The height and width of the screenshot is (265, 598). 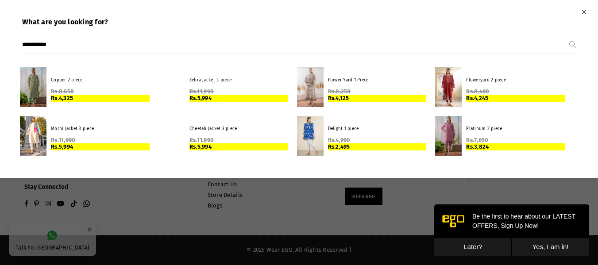 What do you see at coordinates (100, 129) in the screenshot?
I see `p: Morni Jacket 3 piece` at bounding box center [100, 129].